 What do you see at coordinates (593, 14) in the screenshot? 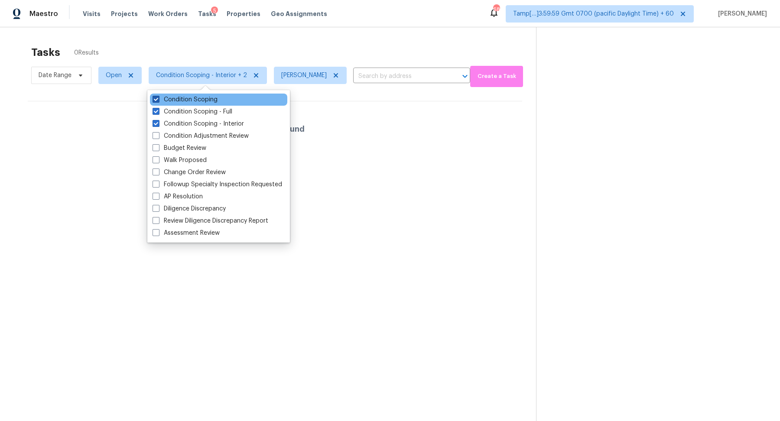
I see `span: Tamp[…]3:59:59 Gmt 0700 (pacific Daylight Time) + 60` at bounding box center [593, 14].